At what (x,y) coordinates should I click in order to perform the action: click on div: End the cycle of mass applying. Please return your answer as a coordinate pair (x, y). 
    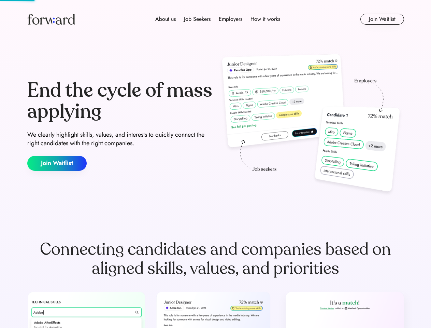
    Looking at the image, I should click on (120, 101).